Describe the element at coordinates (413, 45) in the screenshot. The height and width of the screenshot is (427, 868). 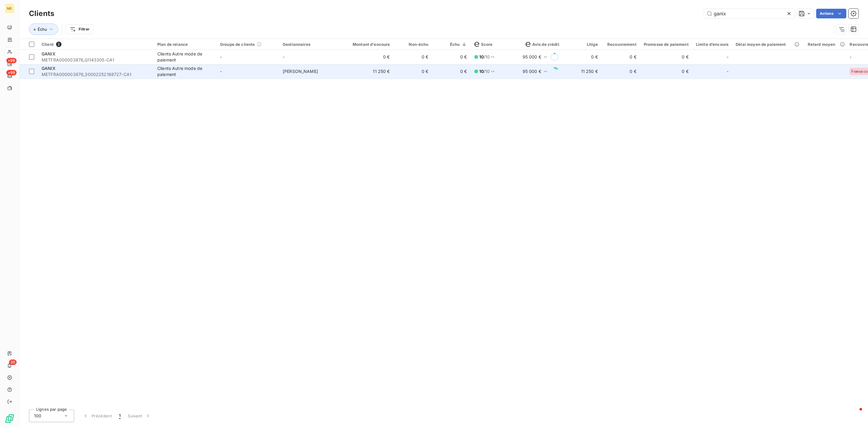
I see `div: Non-échu` at that location.